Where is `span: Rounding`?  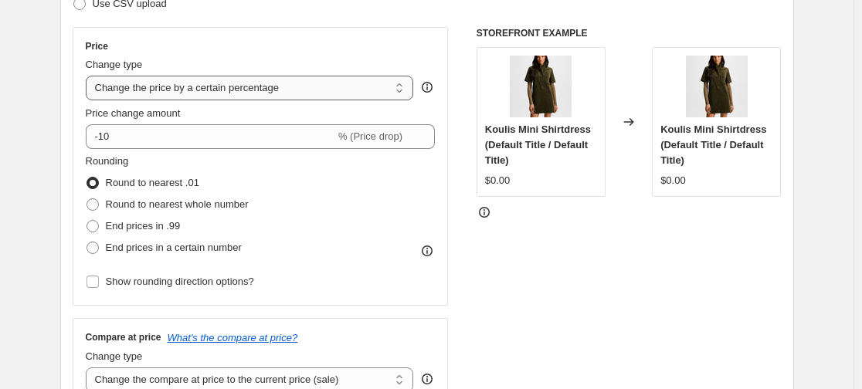 span: Rounding is located at coordinates (107, 161).